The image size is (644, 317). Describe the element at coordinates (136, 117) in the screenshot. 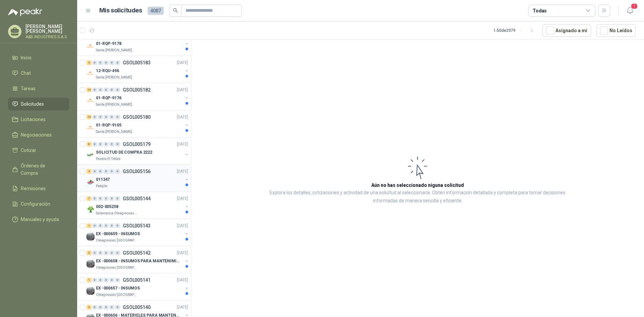

I see `p: GSOL005180` at that location.